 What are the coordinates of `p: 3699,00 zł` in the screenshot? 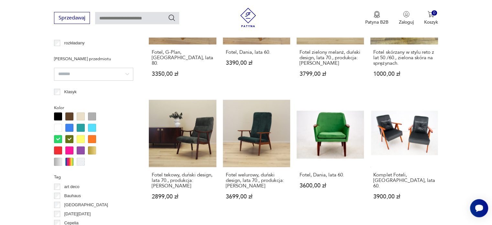 It's located at (257, 196).